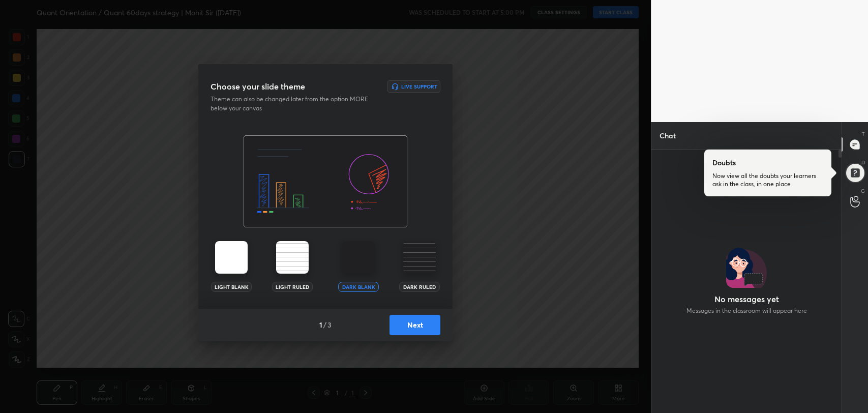 This screenshot has height=413, width=868. Describe the element at coordinates (326, 181) in the screenshot. I see `img: darkThemeBanner.f801bae7.svg` at that location.